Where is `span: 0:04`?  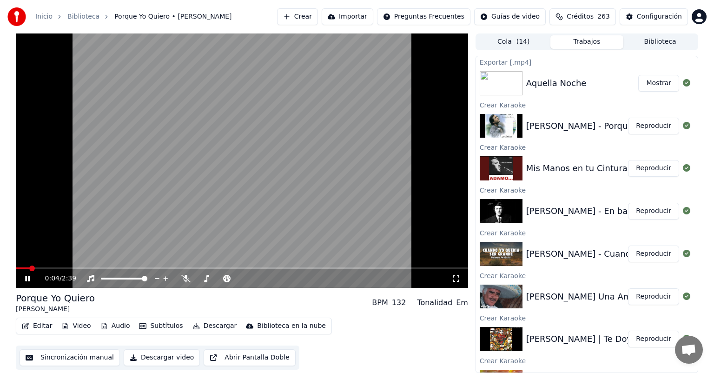
span: 0:04 is located at coordinates (52, 278).